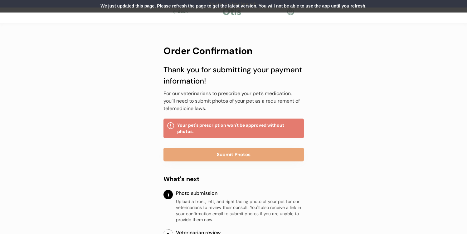 Image resolution: width=467 pixels, height=234 pixels. Describe the element at coordinates (240, 210) in the screenshot. I see `div: Upload a front, left, and right facing photo of your pet for our veterinarians to review their co...` at that location.